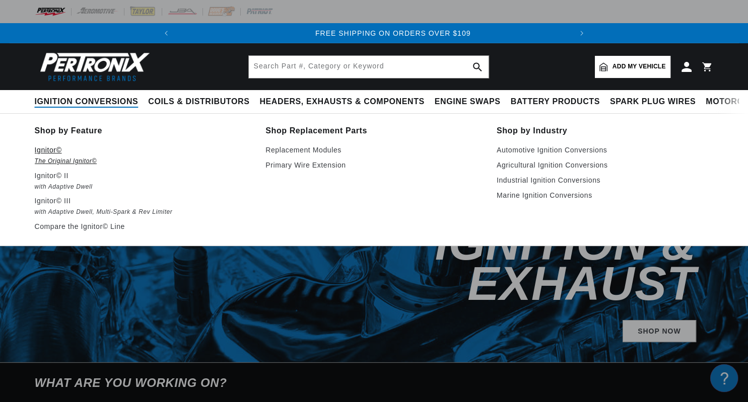  Describe the element at coordinates (101, 176) in the screenshot. I see `a: Shipping FAQs` at that location.